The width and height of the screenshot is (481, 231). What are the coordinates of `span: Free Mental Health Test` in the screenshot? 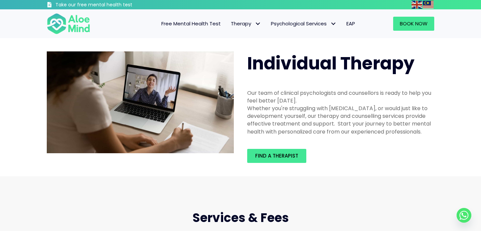 It's located at (191, 23).